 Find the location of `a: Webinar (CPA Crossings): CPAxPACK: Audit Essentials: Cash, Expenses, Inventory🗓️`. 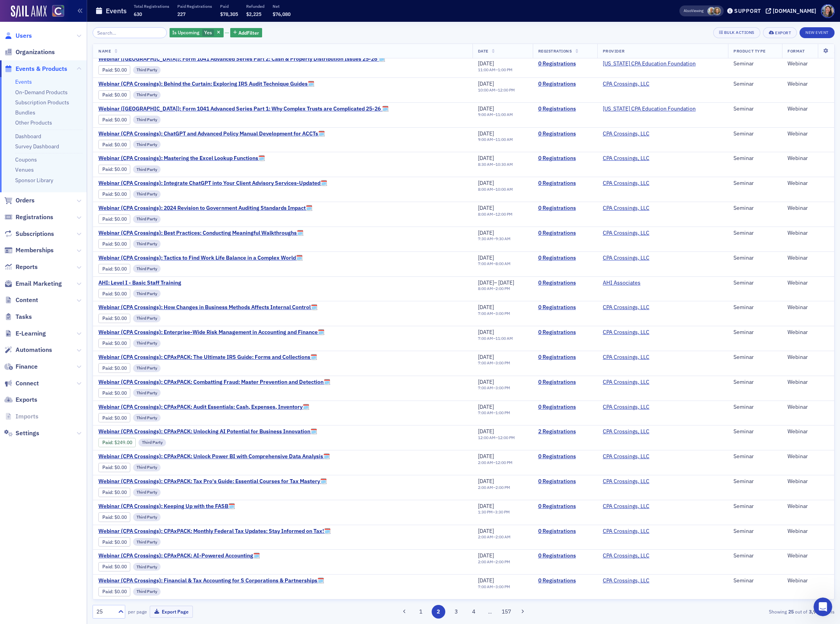

a: Webinar (CPA Crossings): CPAxPACK: Audit Essentials: Cash, Expenses, Inventory🗓️ is located at coordinates (204, 407).